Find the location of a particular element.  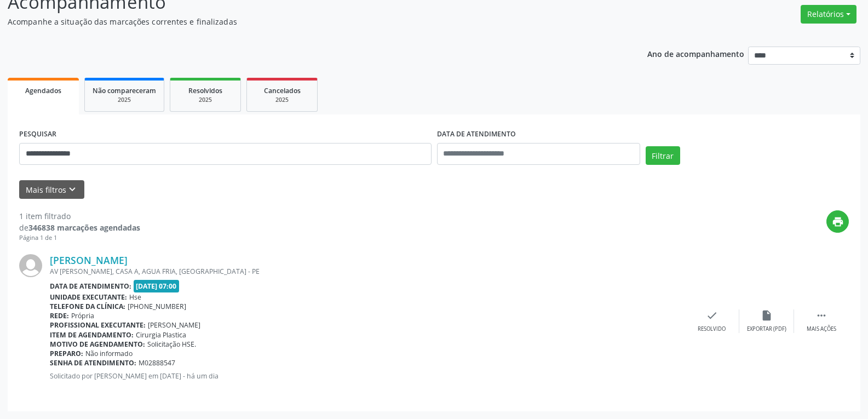

b: Profissional executante: is located at coordinates (98, 325).